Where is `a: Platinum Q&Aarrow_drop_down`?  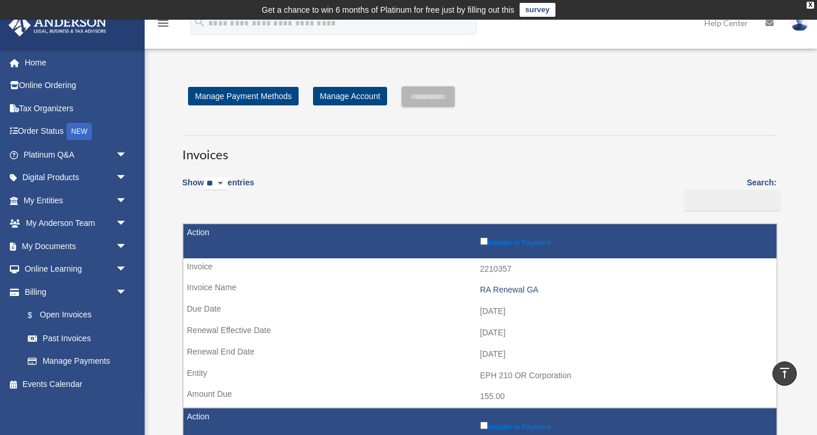 a: Platinum Q&Aarrow_drop_down is located at coordinates (76, 155).